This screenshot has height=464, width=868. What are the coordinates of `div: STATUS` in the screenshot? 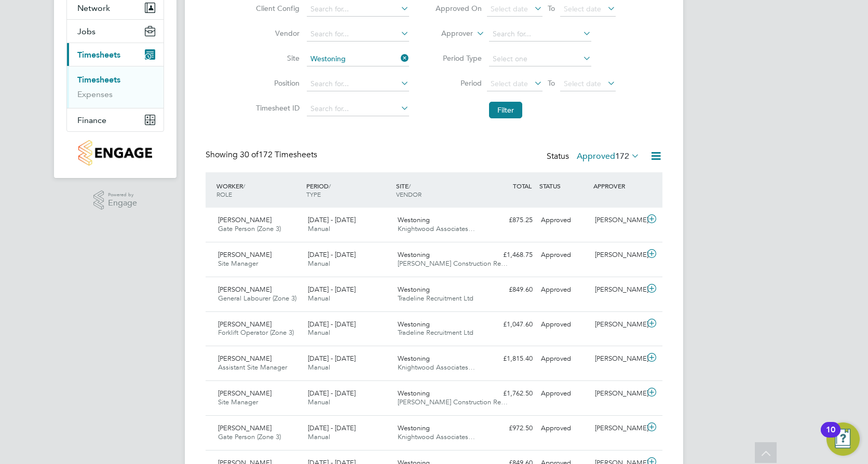 It's located at (564, 186).